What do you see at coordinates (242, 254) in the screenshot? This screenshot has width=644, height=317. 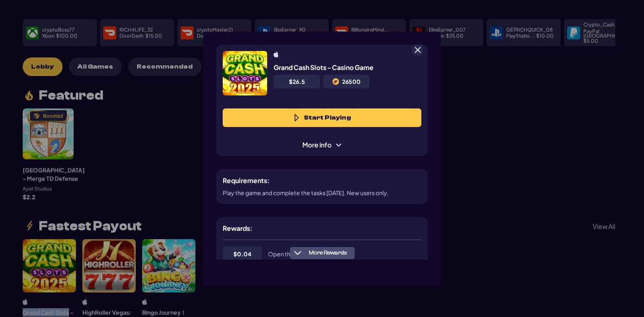 I see `span: $ 0.04` at bounding box center [242, 254].